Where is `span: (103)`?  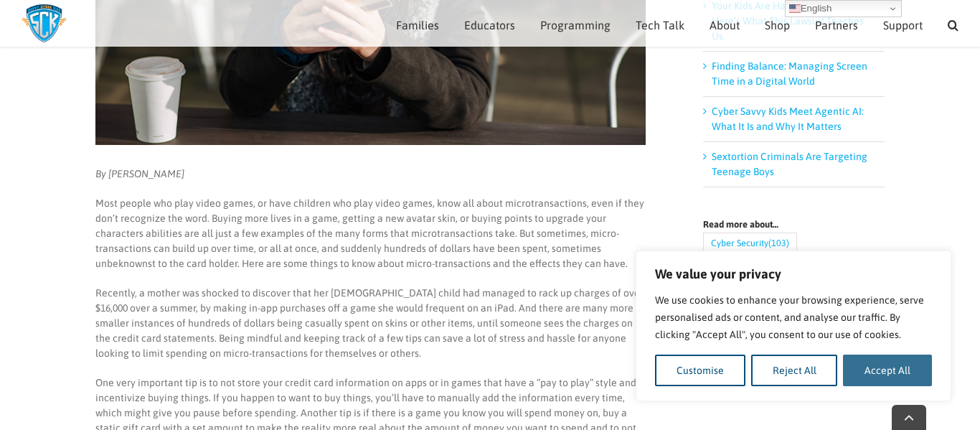 span: (103) is located at coordinates (778, 242).